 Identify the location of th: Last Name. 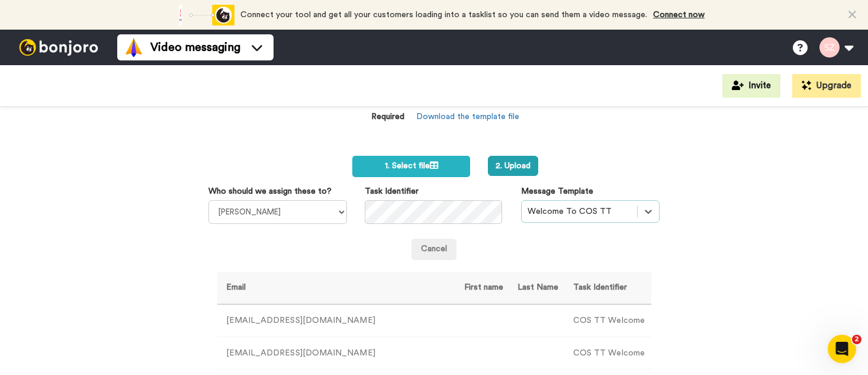
(536, 288).